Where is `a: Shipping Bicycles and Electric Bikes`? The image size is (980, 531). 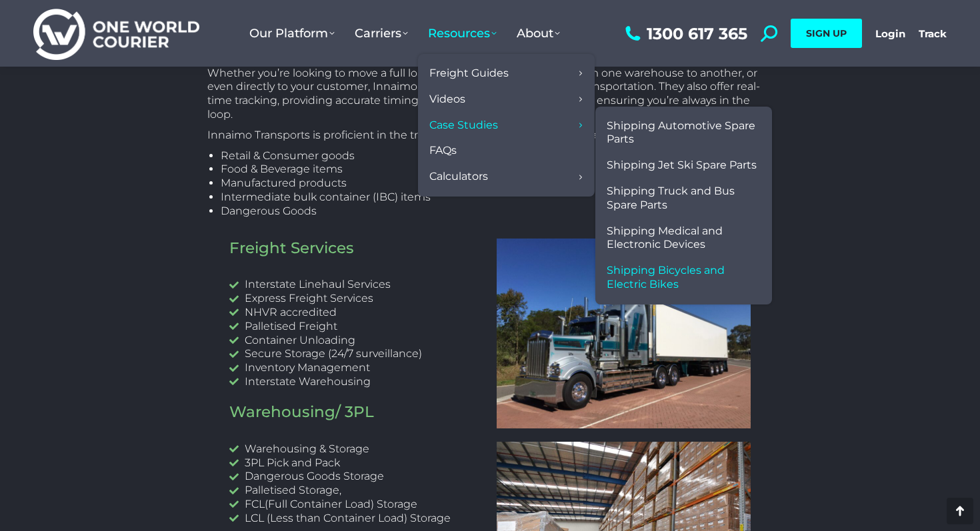
a: Shipping Bicycles and Electric Bikes is located at coordinates (684, 278).